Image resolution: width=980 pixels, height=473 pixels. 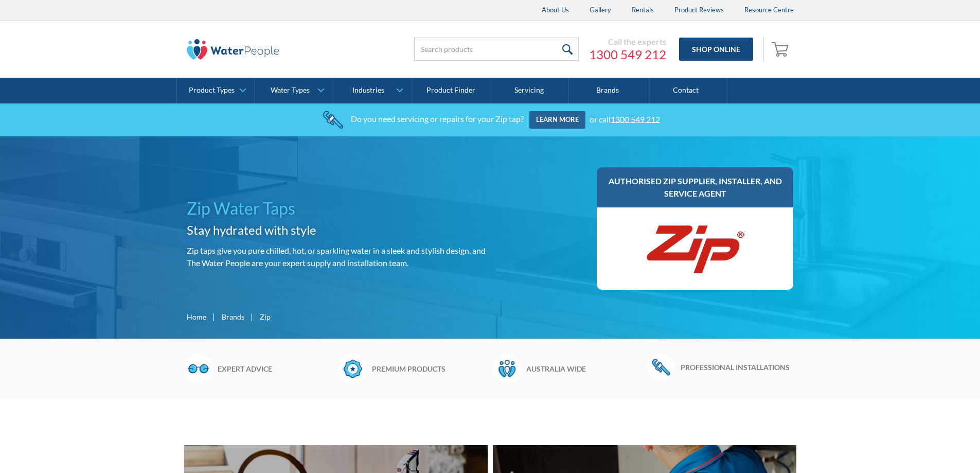 What do you see at coordinates (628, 42) in the screenshot?
I see `div: Call the experts` at bounding box center [628, 42].